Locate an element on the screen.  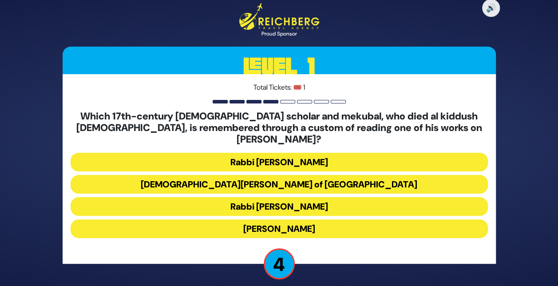
img: Reichberg Travel is located at coordinates (279, 16).